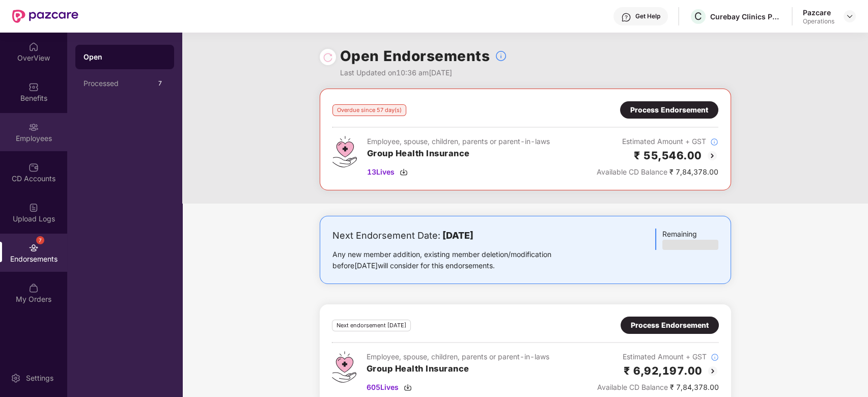 The width and height of the screenshot is (868, 397). What do you see at coordinates (819, 12) in the screenshot?
I see `div: Pazcare` at bounding box center [819, 12].